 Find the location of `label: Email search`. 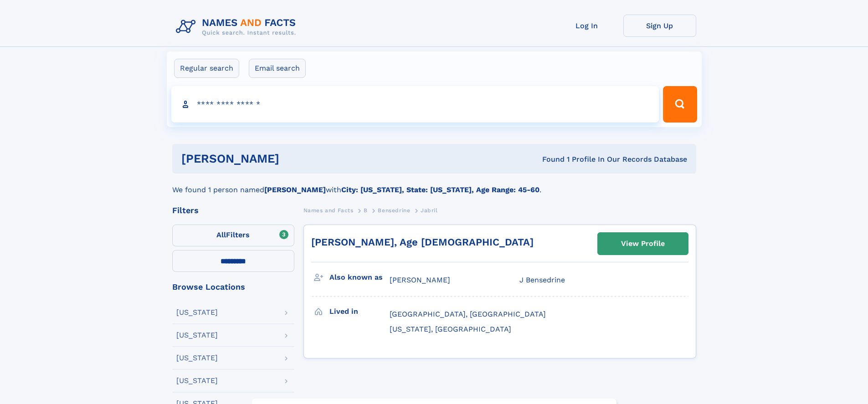

label: Email search is located at coordinates (277, 68).